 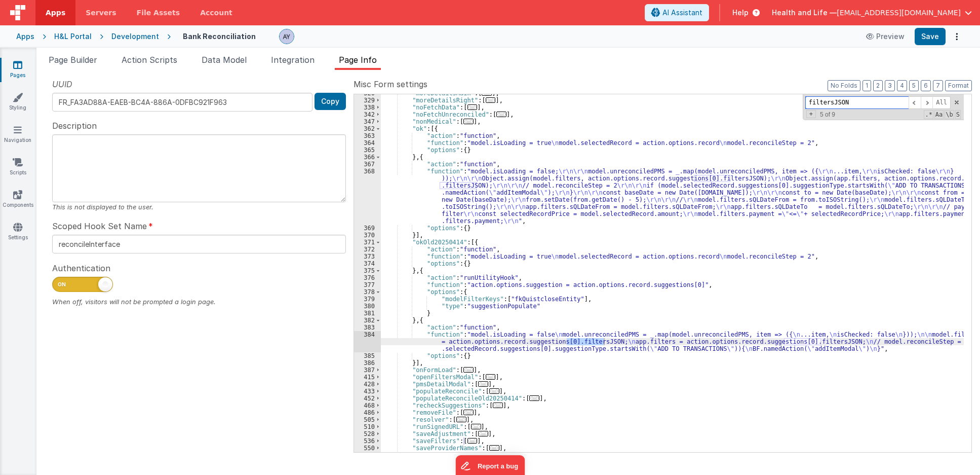 I want to click on div: 379, so click(x=367, y=299).